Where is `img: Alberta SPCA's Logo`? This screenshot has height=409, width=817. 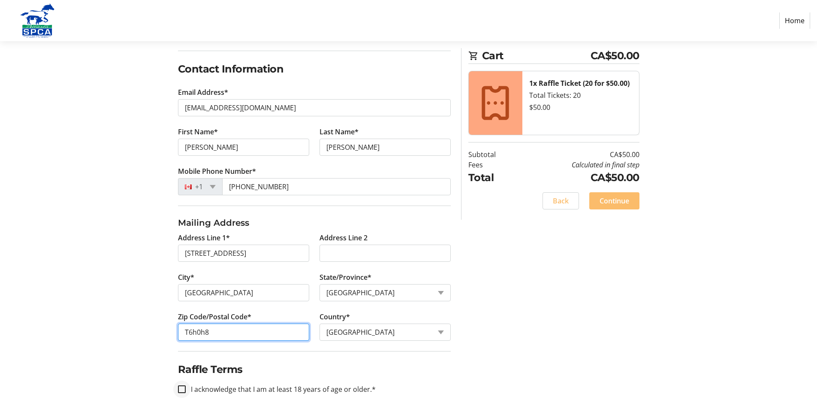 img: Alberta SPCA's Logo is located at coordinates (37, 21).